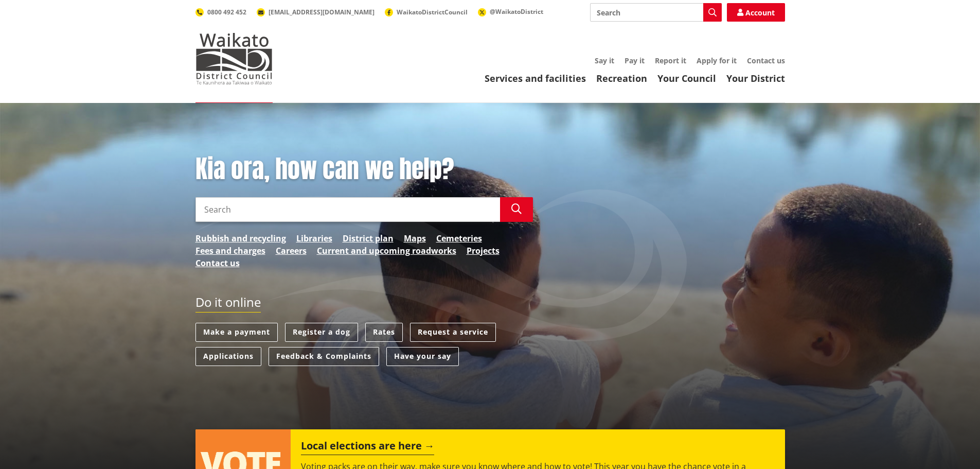  Describe the element at coordinates (516, 11) in the screenshot. I see `span: @WaikatoDistrict` at that location.